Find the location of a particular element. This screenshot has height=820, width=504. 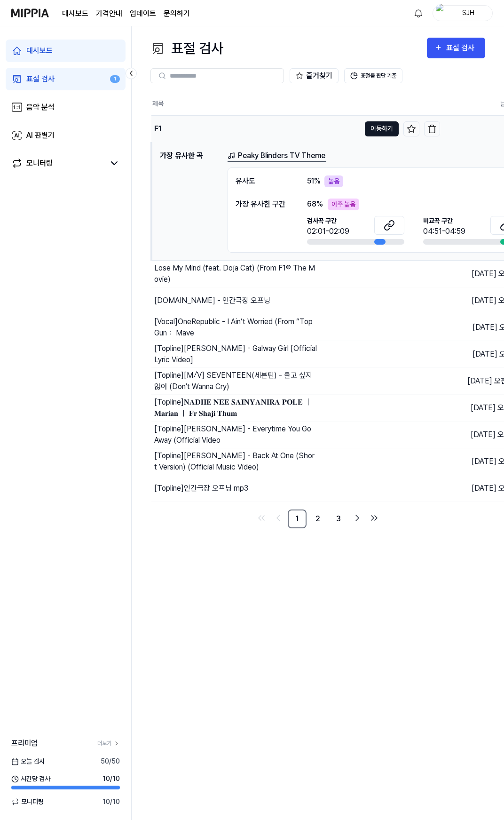

a: 3 is located at coordinates (339, 519).